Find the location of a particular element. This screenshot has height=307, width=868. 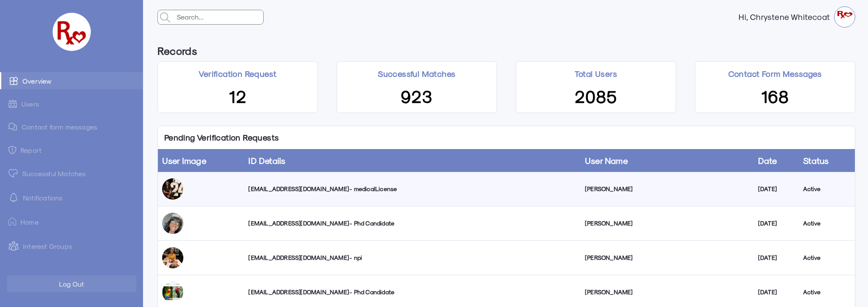

p: Verification Request is located at coordinates (237, 73).